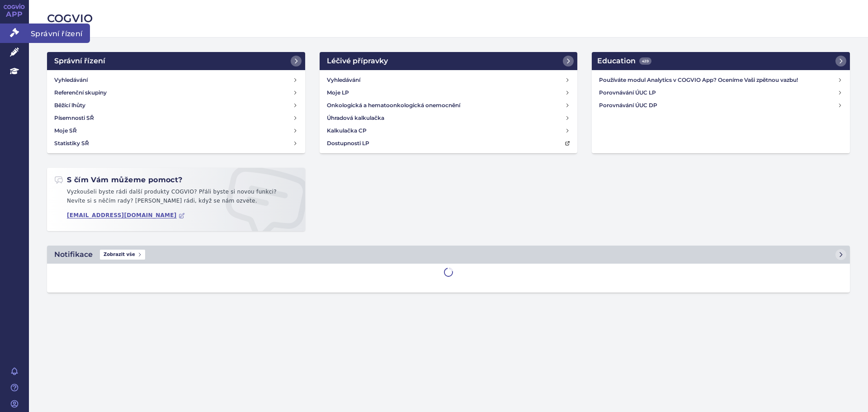 The width and height of the screenshot is (868, 412). Describe the element at coordinates (65, 131) in the screenshot. I see `h4: Moje SŘ` at that location.